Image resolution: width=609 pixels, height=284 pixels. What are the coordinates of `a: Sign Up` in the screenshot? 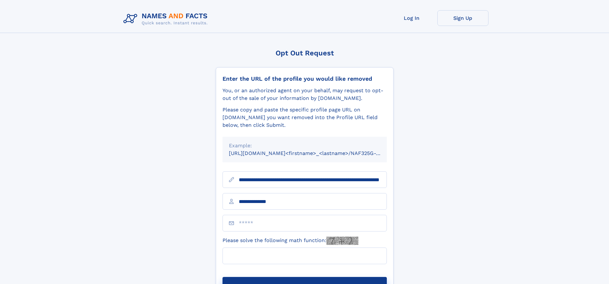 It's located at (463, 18).